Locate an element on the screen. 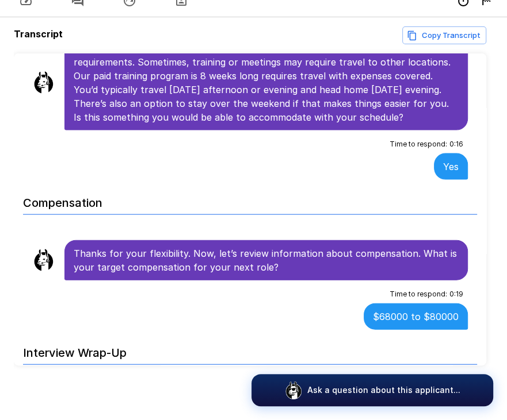 This screenshot has height=420, width=507. h6: Compensation is located at coordinates (250, 199).